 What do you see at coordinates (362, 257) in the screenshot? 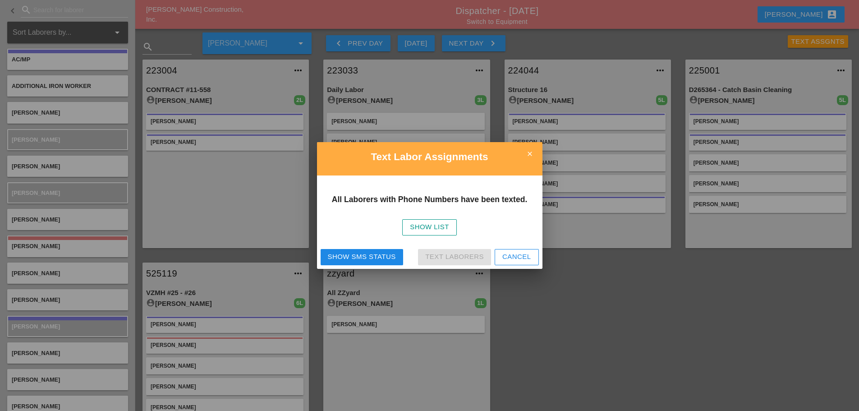
I see `button: Show SMS Status` at bounding box center [362, 257].